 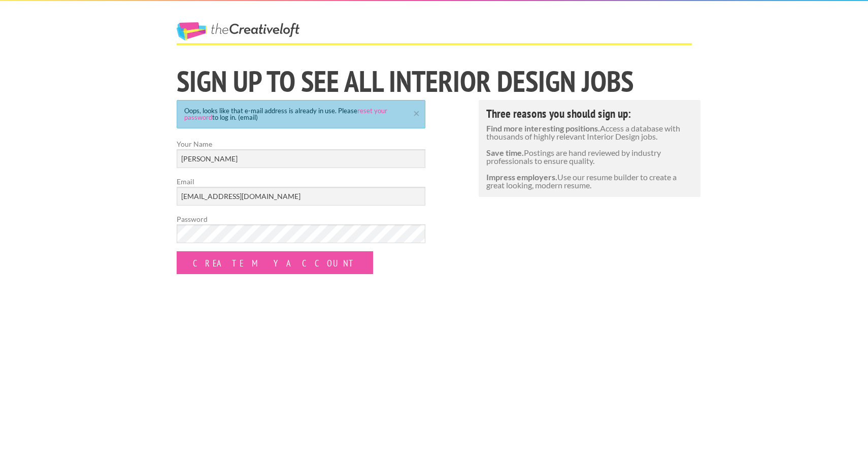 I want to click on label: Your Name, so click(x=301, y=154).